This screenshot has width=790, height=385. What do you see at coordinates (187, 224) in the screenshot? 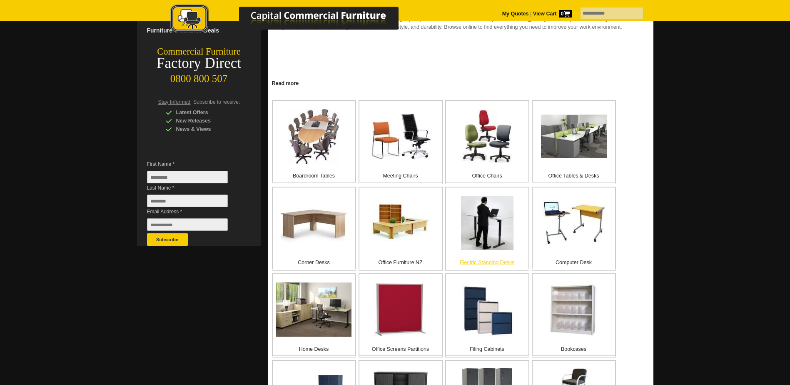
I see `input: Email Address *` at bounding box center [187, 224].